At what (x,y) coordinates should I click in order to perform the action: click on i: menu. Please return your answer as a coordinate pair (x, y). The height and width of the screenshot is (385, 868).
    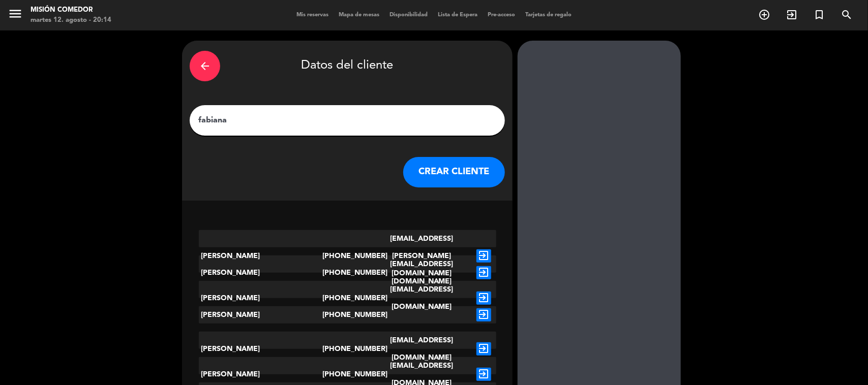
    Looking at the image, I should click on (16, 14).